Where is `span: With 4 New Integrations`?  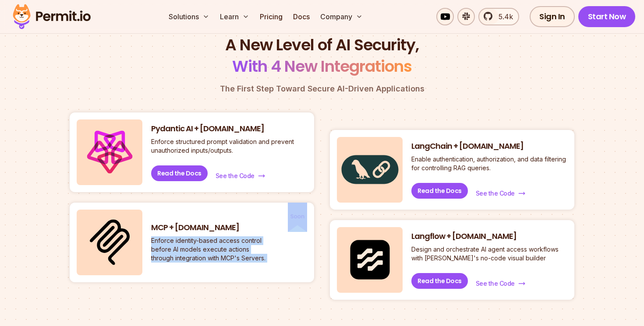
span: With 4 New Integrations is located at coordinates (322, 66).